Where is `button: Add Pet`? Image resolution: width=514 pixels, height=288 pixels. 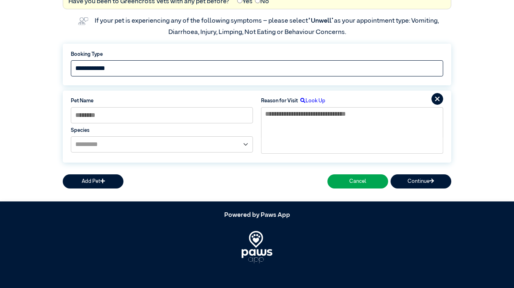
button: Add Pet is located at coordinates (93, 181).